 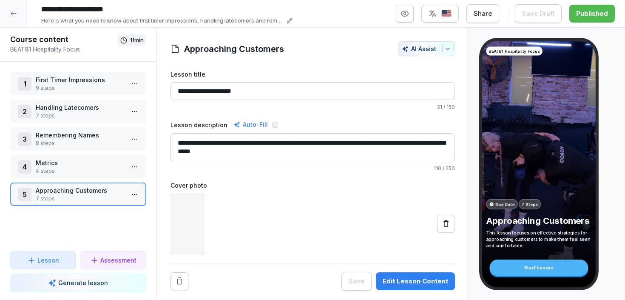 What do you see at coordinates (25, 111) in the screenshot?
I see `div: 2` at bounding box center [25, 111].